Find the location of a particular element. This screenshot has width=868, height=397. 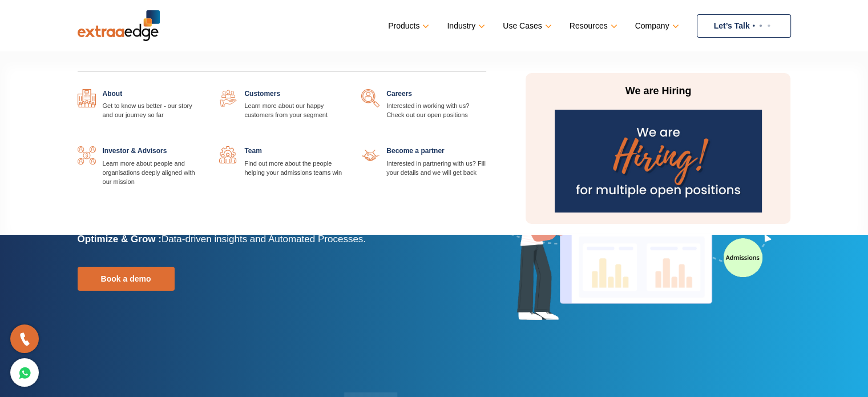

span: Data-driven insights and Automated Processes. is located at coordinates (264, 238).